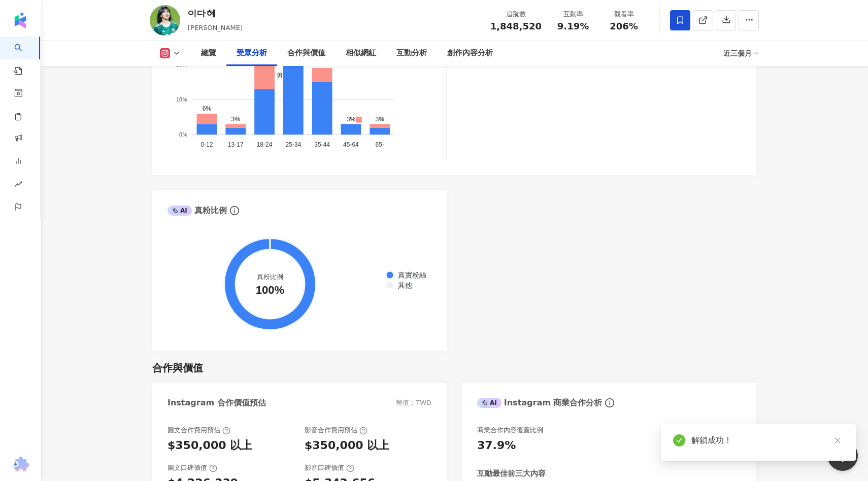 This screenshot has width=868, height=481. Describe the element at coordinates (573, 14) in the screenshot. I see `div: 互動率` at that location.